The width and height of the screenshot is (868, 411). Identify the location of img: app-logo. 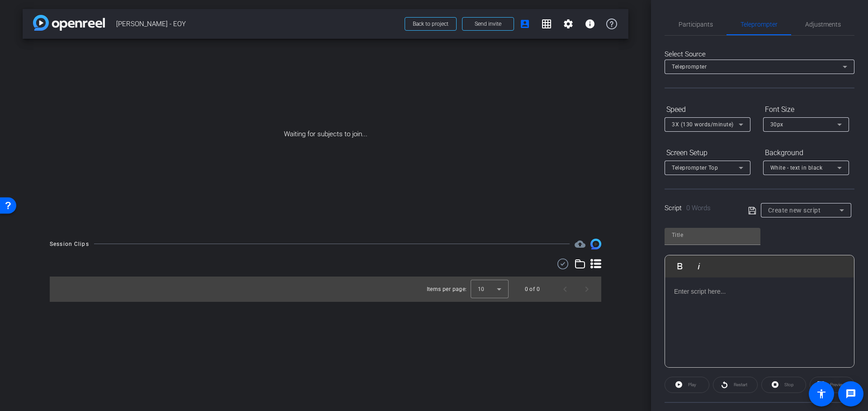
(69, 23).